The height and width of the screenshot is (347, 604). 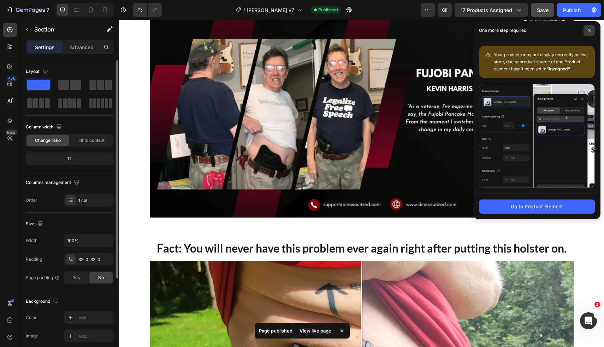 What do you see at coordinates (92, 140) in the screenshot?
I see `span: Fit to content` at bounding box center [92, 140].